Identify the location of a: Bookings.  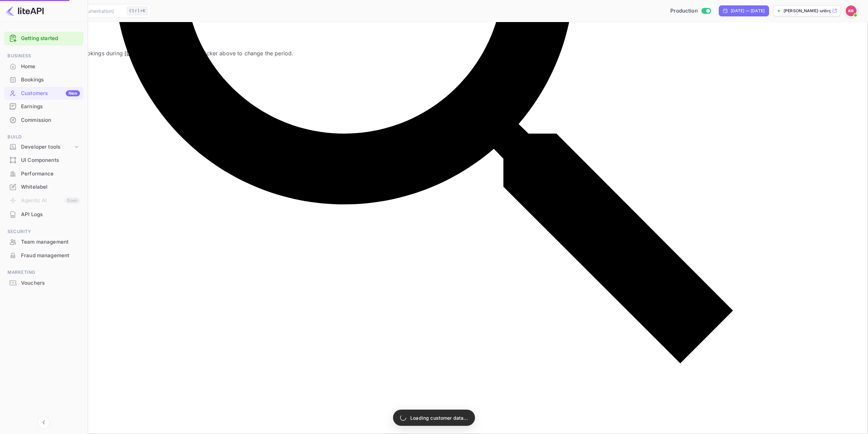
(44, 80).